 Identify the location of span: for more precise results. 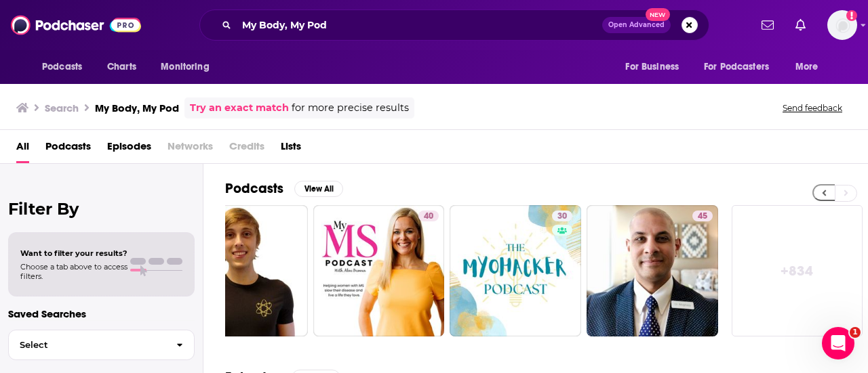
(350, 108).